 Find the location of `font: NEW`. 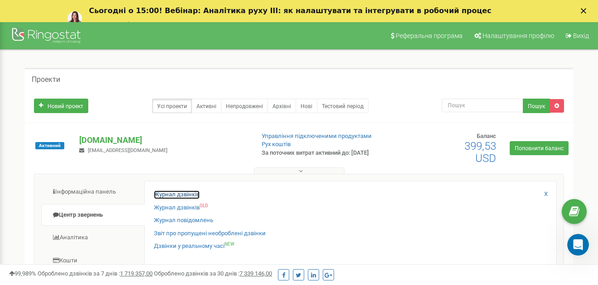

font: NEW is located at coordinates (229, 244).